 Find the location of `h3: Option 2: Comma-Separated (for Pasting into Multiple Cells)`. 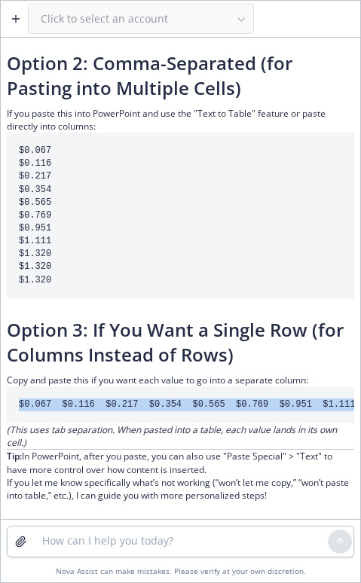

h3: Option 2: Comma-Separated (for Pasting into Multiple Cells) is located at coordinates (180, 75).